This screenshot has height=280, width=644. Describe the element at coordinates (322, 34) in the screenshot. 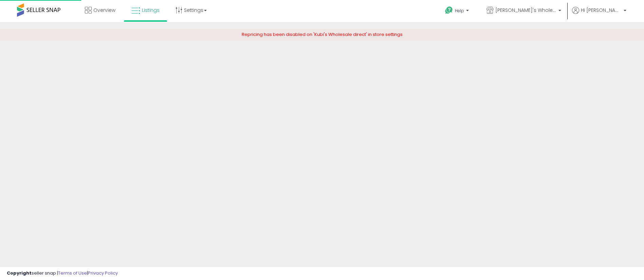

I see `span: Repricing has been disabled on 'Kubi's Wholesale direct' in store settings` at that location.